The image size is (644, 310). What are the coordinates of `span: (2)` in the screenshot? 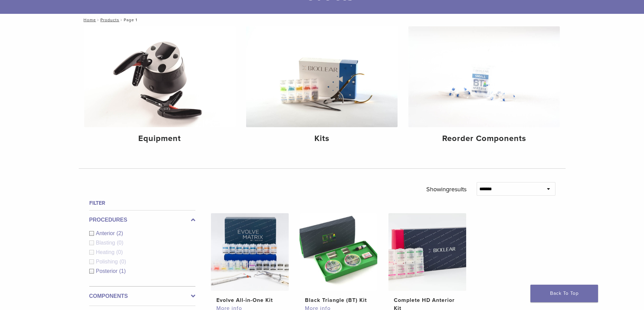 It's located at (120, 233).